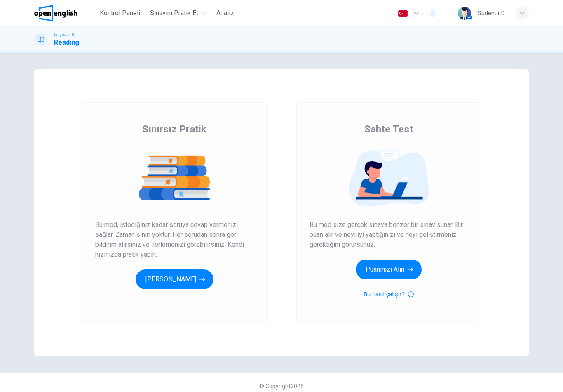  I want to click on div: Sudenur D., so click(492, 14).